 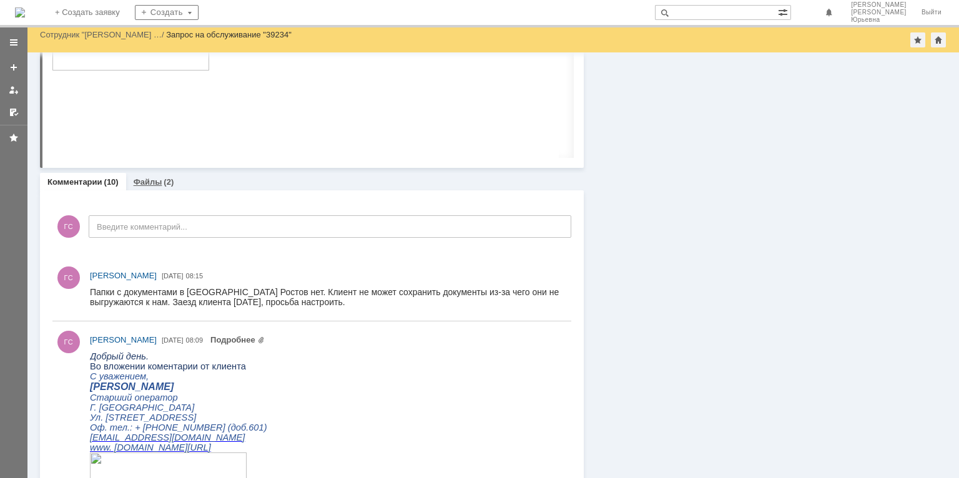 What do you see at coordinates (187, 391) in the screenshot?
I see `span: Хранение расчитывается в паллетах, поэтому` at bounding box center [187, 391].